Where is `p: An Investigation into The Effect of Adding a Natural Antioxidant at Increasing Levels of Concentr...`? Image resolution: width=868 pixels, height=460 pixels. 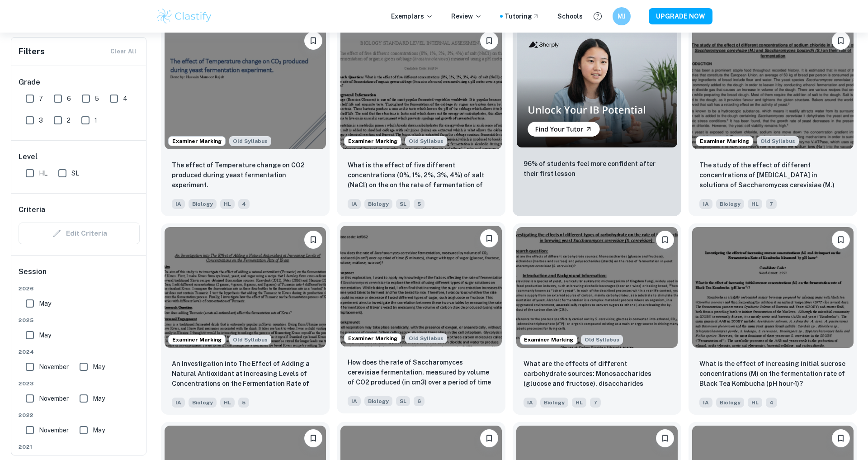 p: An Investigation into The Effect of Adding a Natural Antioxidant at Increasing Levels of Concentr... is located at coordinates (245, 375).